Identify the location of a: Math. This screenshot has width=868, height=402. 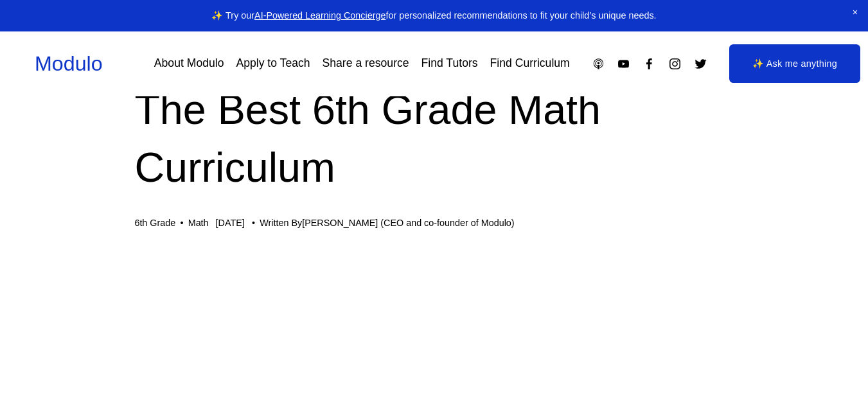
(198, 223).